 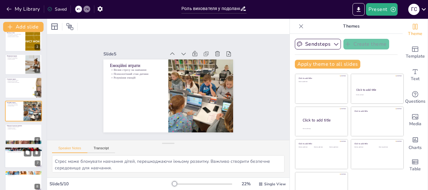 What do you see at coordinates (327, 64) in the screenshot?
I see `button: Apply theme to all slides` at bounding box center [327, 64].